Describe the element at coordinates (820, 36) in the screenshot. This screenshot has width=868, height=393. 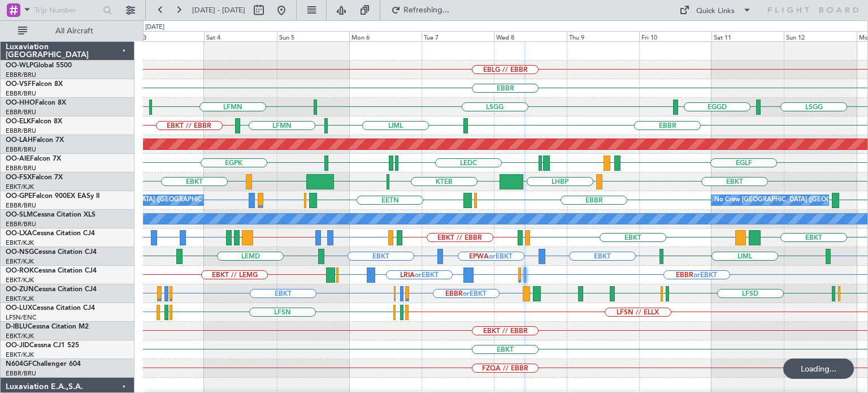
I see `div: Sun 12` at that location.